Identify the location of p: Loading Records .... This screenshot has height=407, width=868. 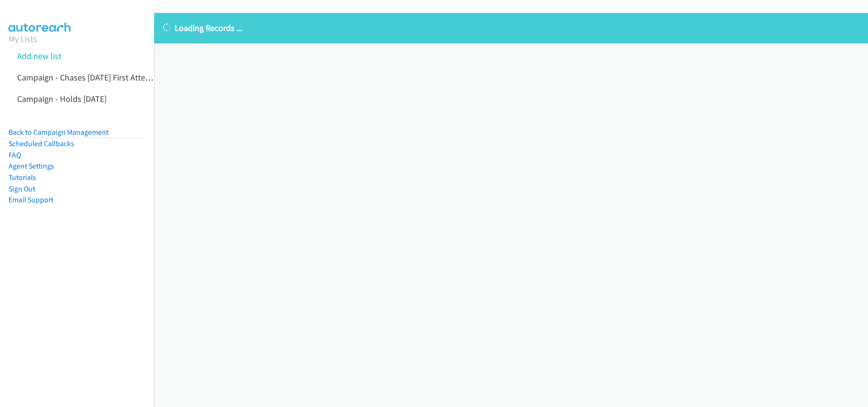
(512, 27).